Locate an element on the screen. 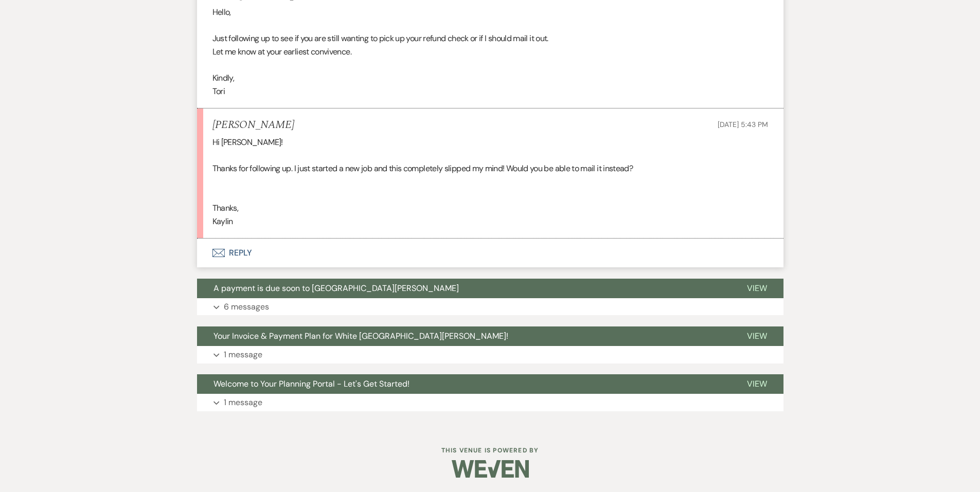 Image resolution: width=980 pixels, height=492 pixels. p: Kindly, is located at coordinates (490, 78).